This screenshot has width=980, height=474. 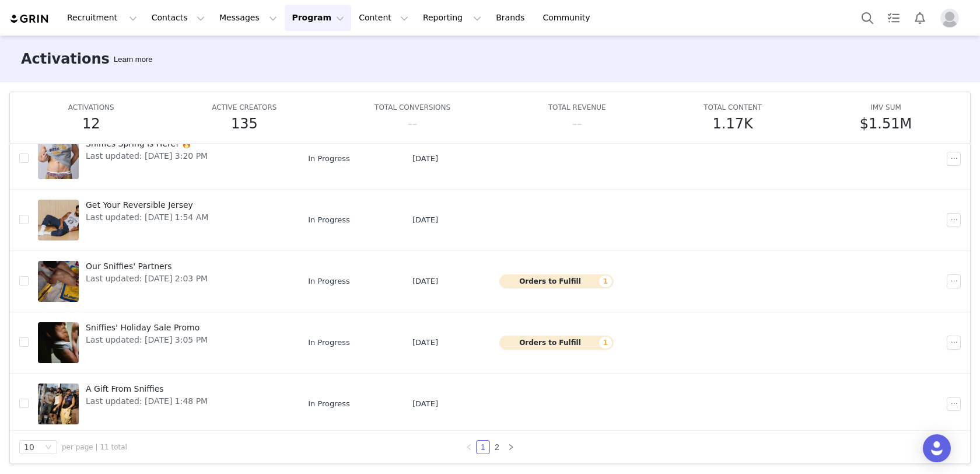 I want to click on h5: 12, so click(x=91, y=124).